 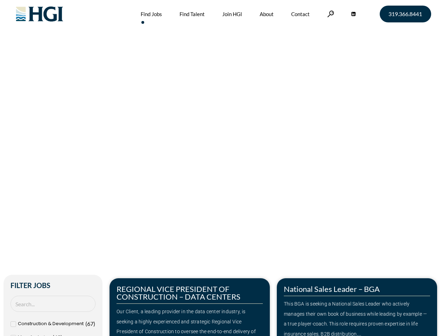 What do you see at coordinates (51, 324) in the screenshot?
I see `span: Construction & Development` at bounding box center [51, 324].